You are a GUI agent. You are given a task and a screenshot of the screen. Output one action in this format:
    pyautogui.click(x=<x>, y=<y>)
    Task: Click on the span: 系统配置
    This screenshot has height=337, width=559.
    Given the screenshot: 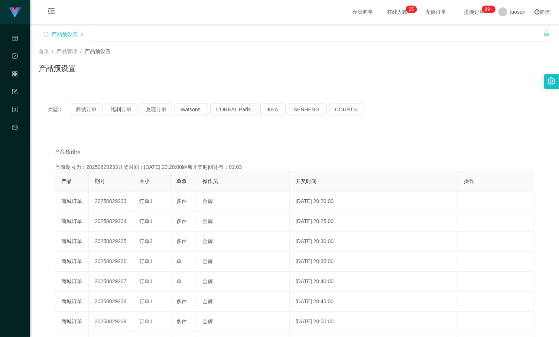 What is the action you would take?
    pyautogui.click(x=15, y=122)
    